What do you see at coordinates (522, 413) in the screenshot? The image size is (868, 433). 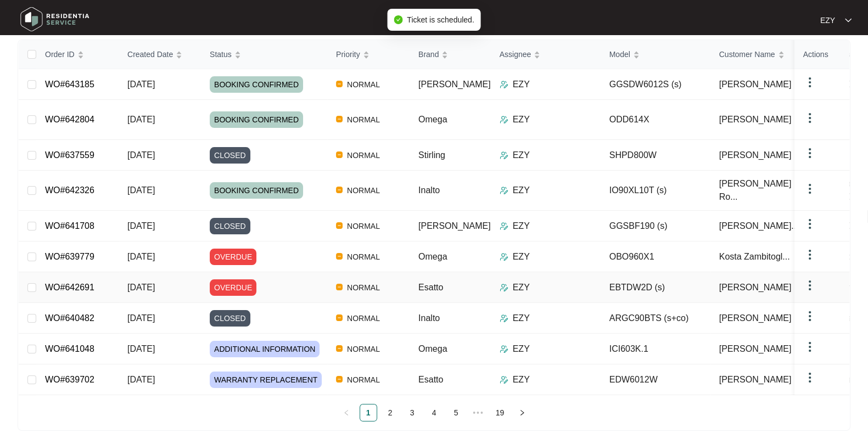 I see `button: right` at bounding box center [522, 413].